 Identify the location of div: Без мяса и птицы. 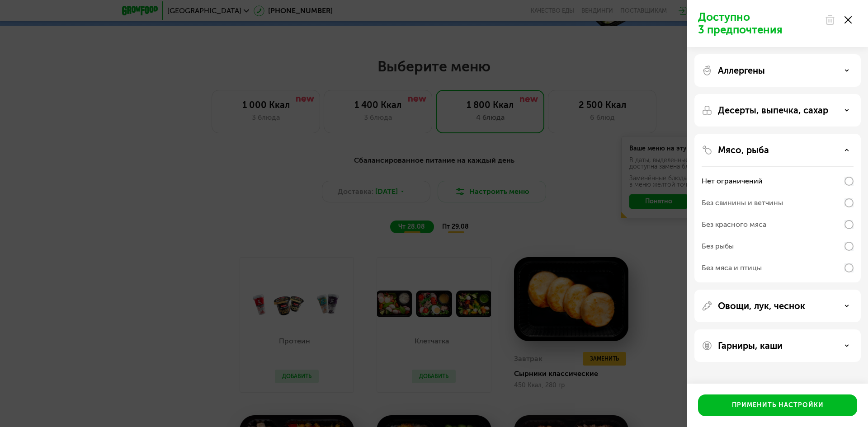
(732, 268).